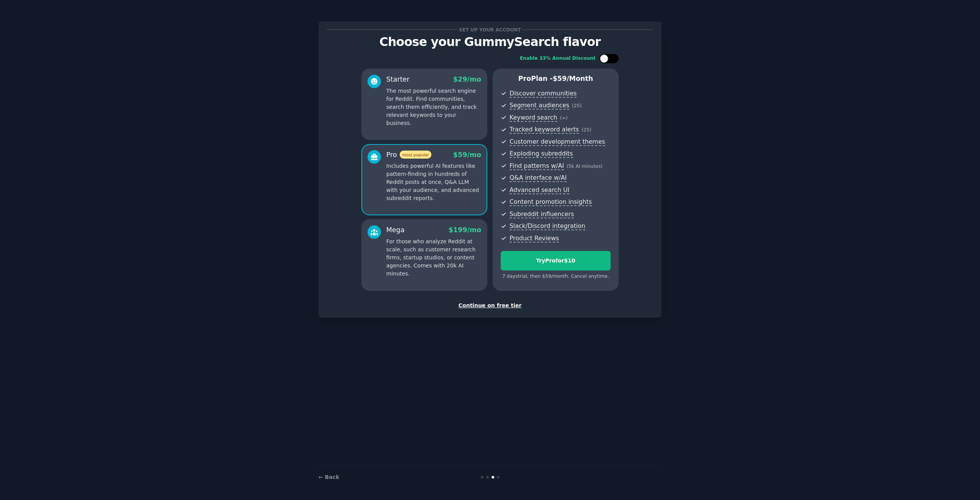  I want to click on p: Choose your GummySearch flavor, so click(490, 42).